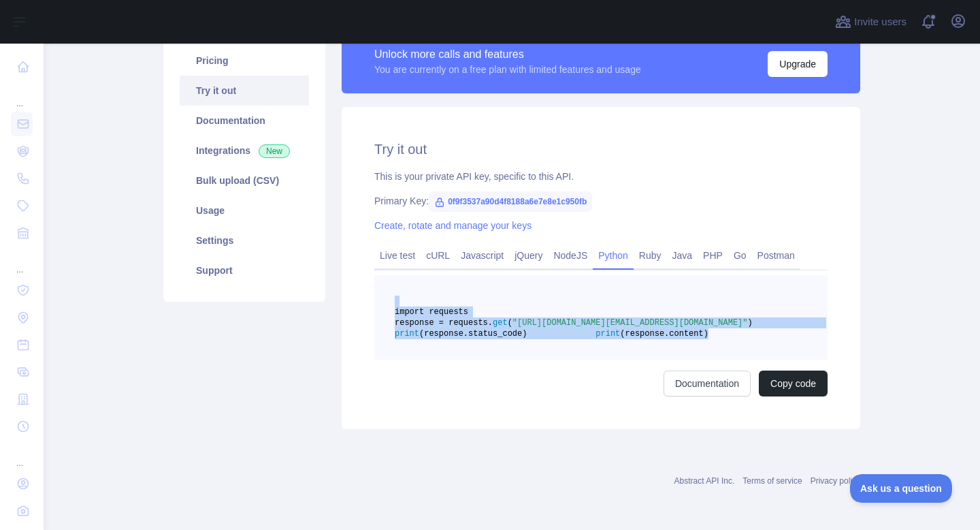 The width and height of the screenshot is (980, 530). What do you see at coordinates (244, 210) in the screenshot?
I see `a: Usage` at bounding box center [244, 210].